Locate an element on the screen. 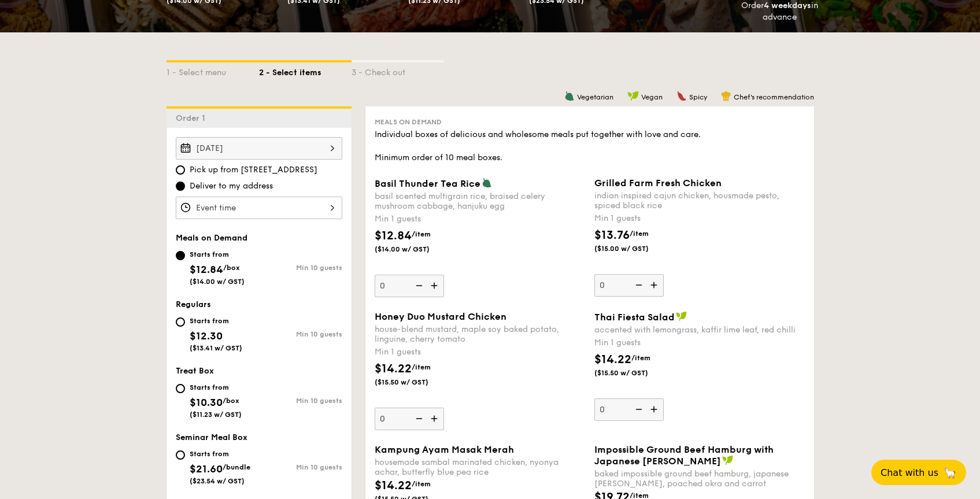  span: Treat Box is located at coordinates (195, 370).